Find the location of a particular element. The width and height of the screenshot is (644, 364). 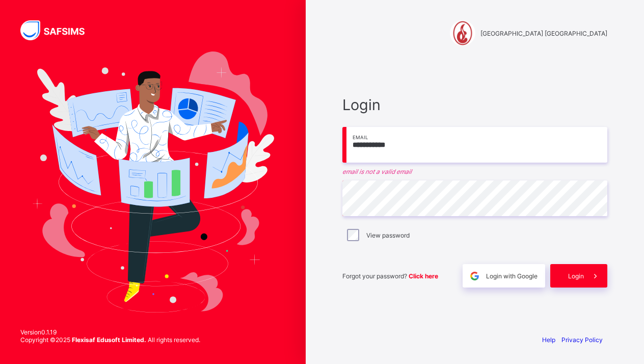

a: Privacy Policy is located at coordinates (582, 339).